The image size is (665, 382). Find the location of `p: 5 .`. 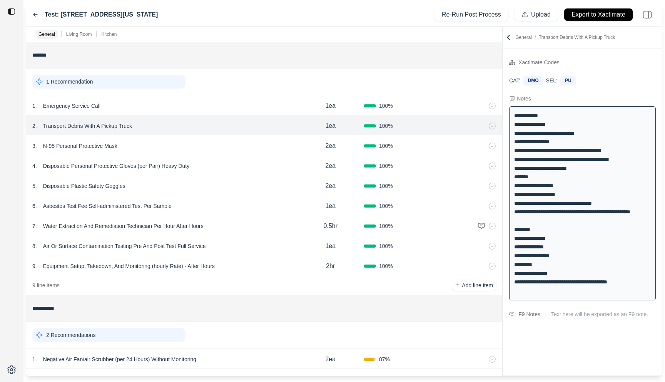

p: 5 . is located at coordinates (35, 186).